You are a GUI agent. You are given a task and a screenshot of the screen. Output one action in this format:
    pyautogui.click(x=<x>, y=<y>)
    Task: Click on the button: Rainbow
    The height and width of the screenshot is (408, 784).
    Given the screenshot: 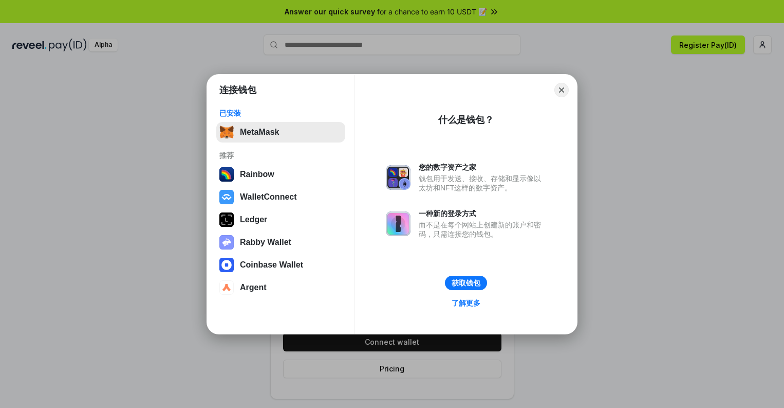 What is the action you would take?
    pyautogui.click(x=281, y=174)
    